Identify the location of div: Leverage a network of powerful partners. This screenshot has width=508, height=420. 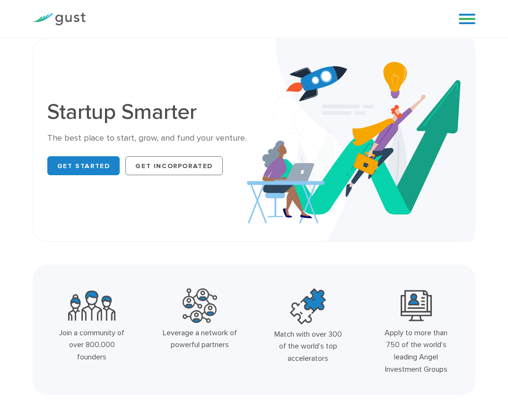
(199, 338).